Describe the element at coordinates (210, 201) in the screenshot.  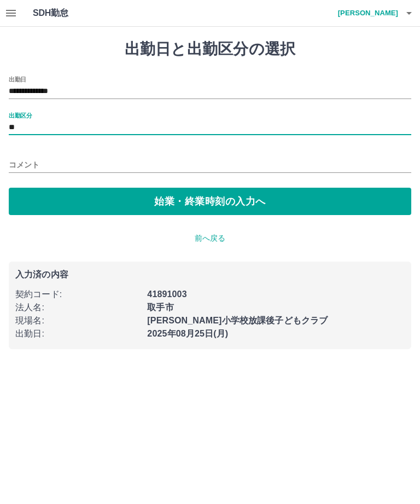
I see `button: 始業・終業時刻の入力へ` at that location.